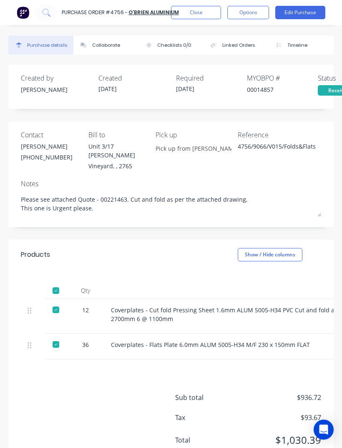  I want to click on div: Timeline, so click(298, 45).